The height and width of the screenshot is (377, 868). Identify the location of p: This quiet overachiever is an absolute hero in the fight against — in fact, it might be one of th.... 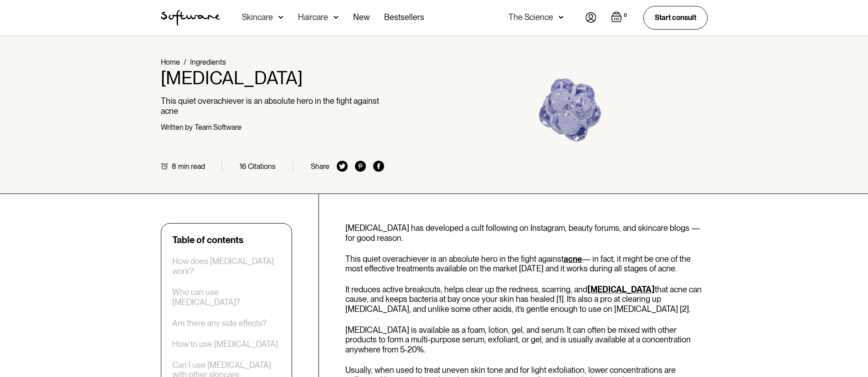
(526, 264).